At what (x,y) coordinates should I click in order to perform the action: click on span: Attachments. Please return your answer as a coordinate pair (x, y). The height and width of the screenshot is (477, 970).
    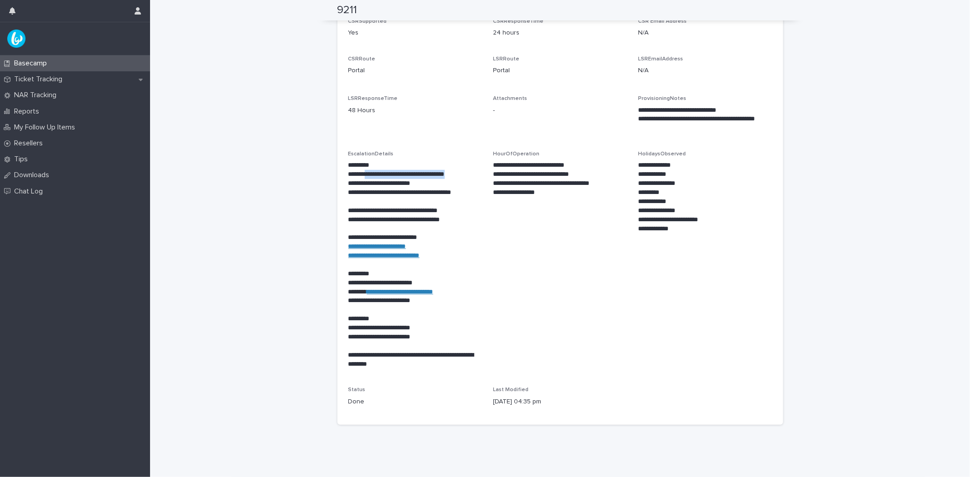
    Looking at the image, I should click on (510, 99).